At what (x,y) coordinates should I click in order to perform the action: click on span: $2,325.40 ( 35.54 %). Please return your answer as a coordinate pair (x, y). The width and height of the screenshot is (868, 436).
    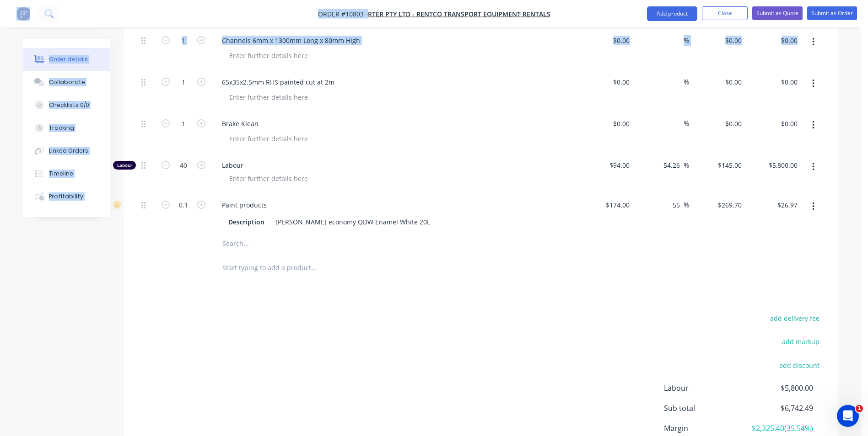
    Looking at the image, I should click on (779, 428).